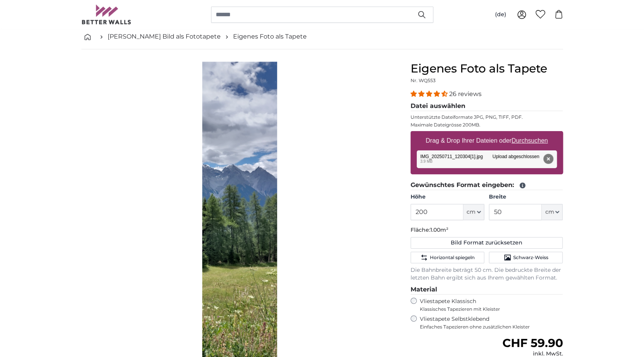 The image size is (644, 357). What do you see at coordinates (526, 257) in the screenshot?
I see `button: Schwarz-Weiss` at bounding box center [526, 257].